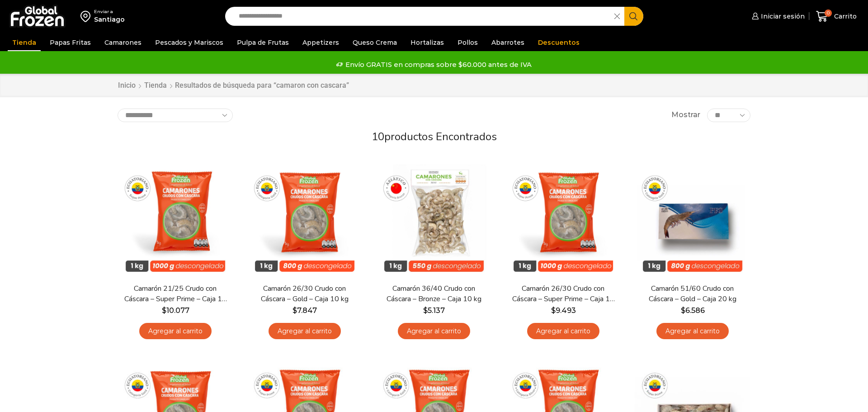 The image size is (868, 412). I want to click on a: Agregar al carrito: “Camarón 21/25 Crudo con Cáscara - Super Prime - Caja 10 kg”, so click(176, 331).